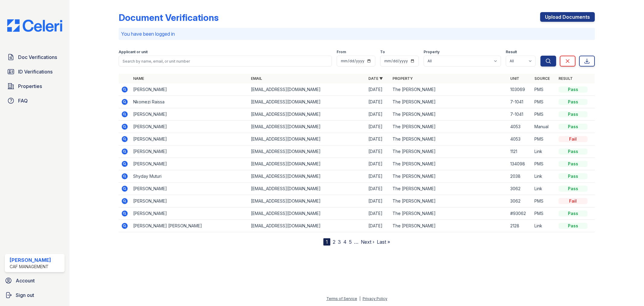  What do you see at coordinates (520, 89) in the screenshot?
I see `td: 103069` at bounding box center [520, 89].